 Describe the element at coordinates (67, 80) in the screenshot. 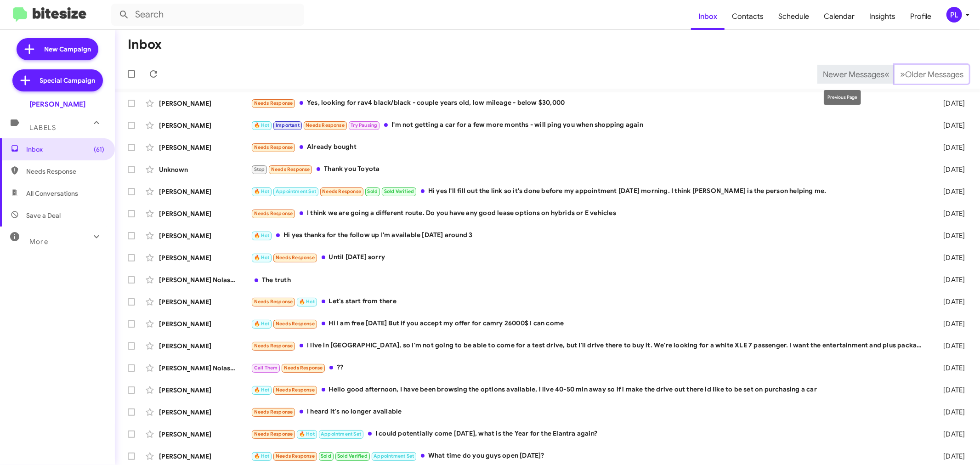

I see `span: Special Campaign` at that location.